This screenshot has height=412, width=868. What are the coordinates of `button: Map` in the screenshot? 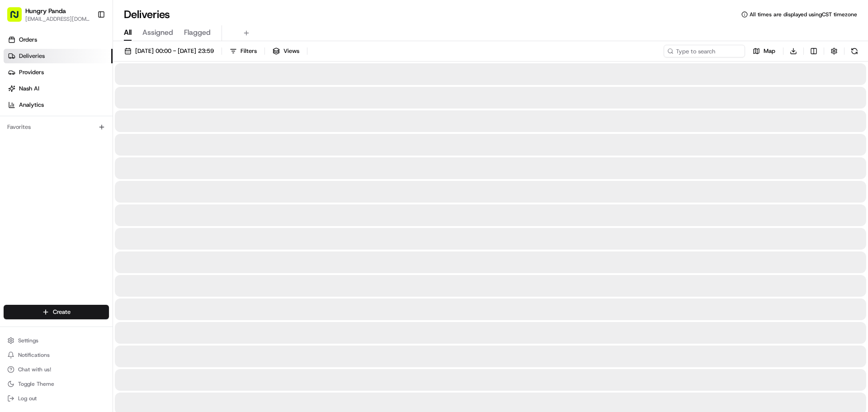 It's located at (764, 51).